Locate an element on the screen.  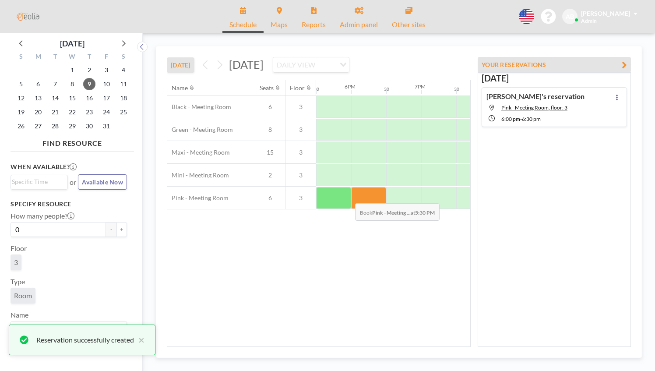
span: or is located at coordinates (73, 182).